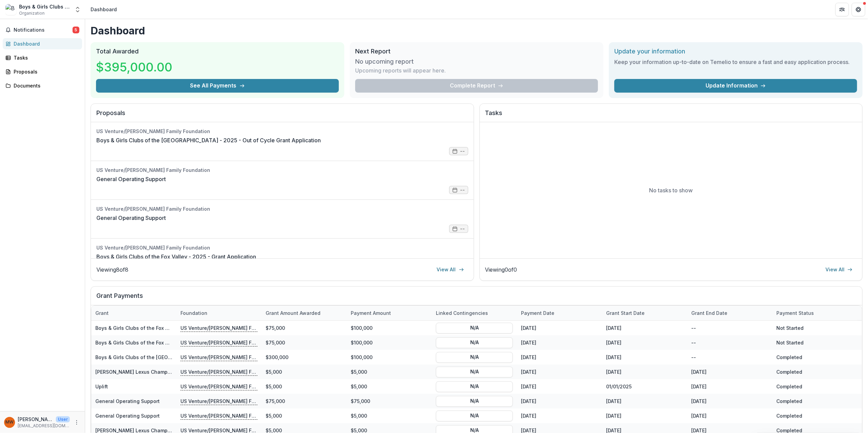 The width and height of the screenshot is (868, 433). Describe the element at coordinates (78, 9) in the screenshot. I see `button: Open entity switcher` at that location.